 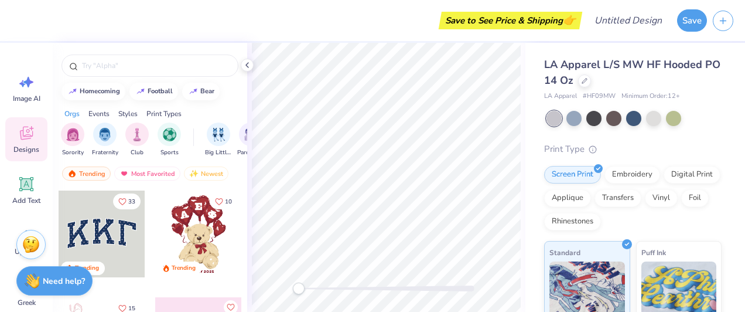 I want to click on span: Image AI, so click(x=26, y=98).